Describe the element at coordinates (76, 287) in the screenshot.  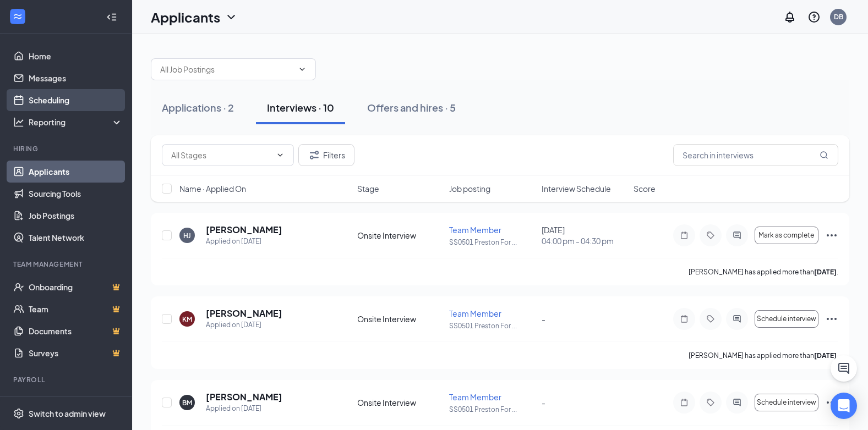
I see `a: OnboardingCrown` at that location.